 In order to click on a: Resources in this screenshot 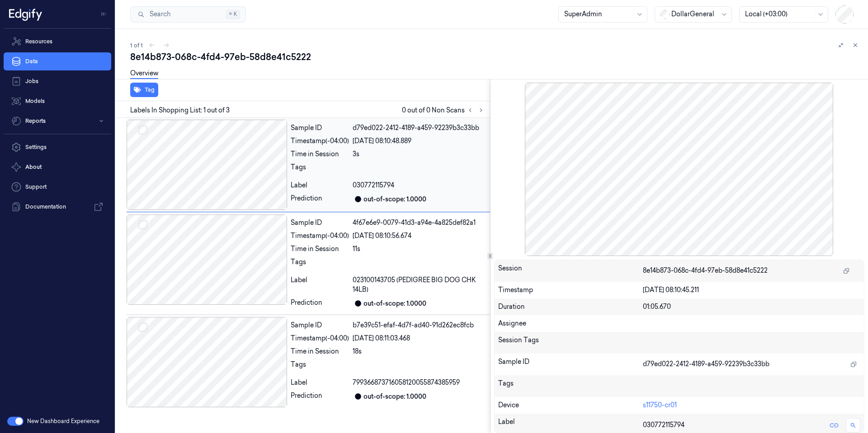, I will do `click(58, 41)`.